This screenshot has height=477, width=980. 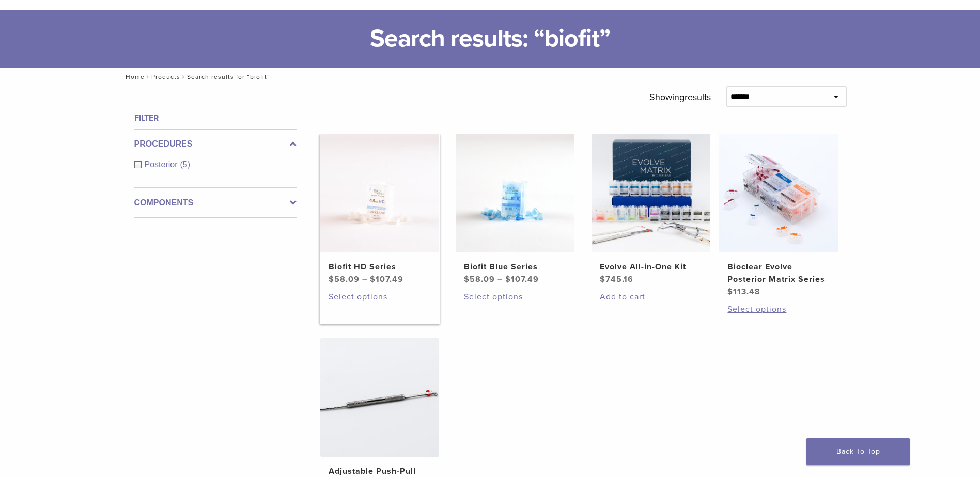 What do you see at coordinates (778, 273) in the screenshot?
I see `h2: Bioclear Evolve Posterior Matrix Series` at bounding box center [778, 273].